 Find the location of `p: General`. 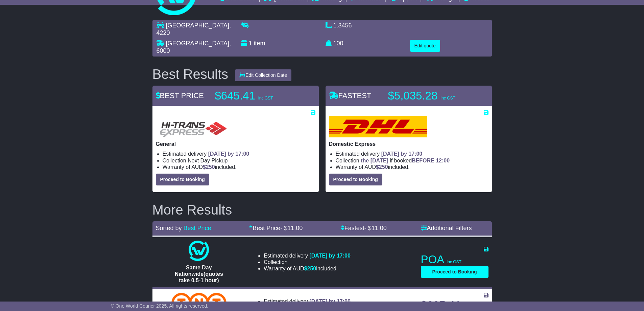

p: General is located at coordinates (236, 144).